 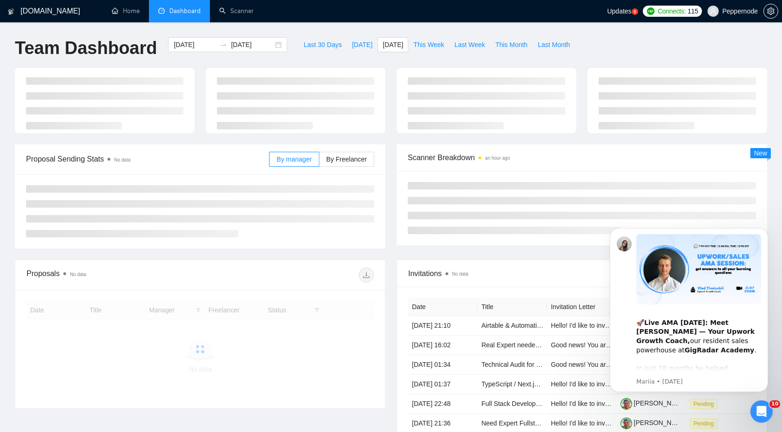 I want to click on a: setting, so click(x=771, y=11).